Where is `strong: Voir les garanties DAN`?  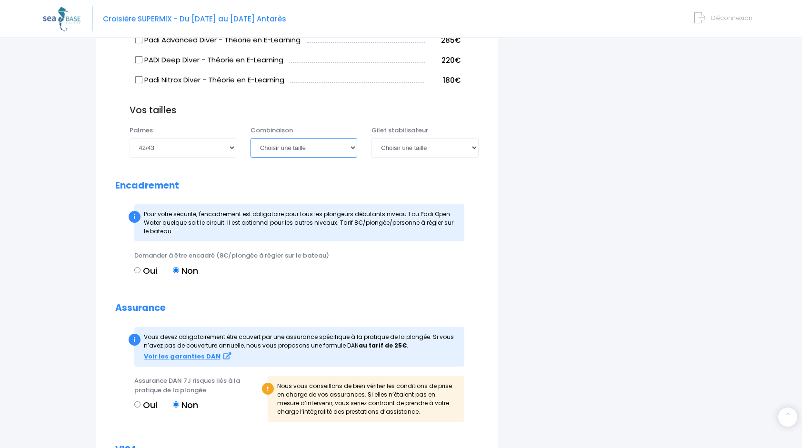
strong: Voir les garanties DAN is located at coordinates (182, 356).